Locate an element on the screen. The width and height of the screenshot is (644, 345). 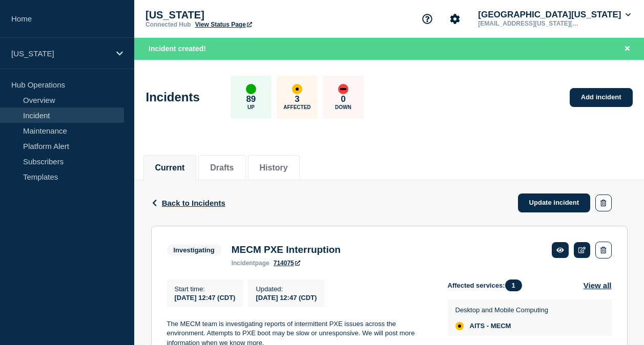
button: View all is located at coordinates (598, 285).